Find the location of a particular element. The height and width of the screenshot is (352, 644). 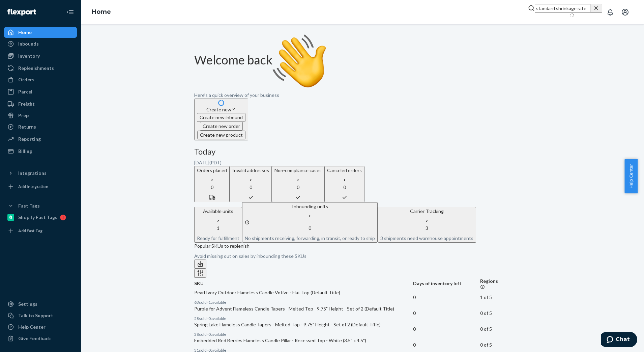

button: Integrations is located at coordinates (41, 173).